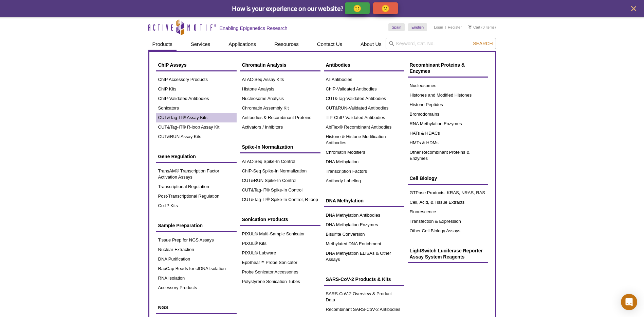 The height and width of the screenshot is (317, 644). Describe the element at coordinates (196, 137) in the screenshot. I see `a: CUT&RUN Assay Kits` at that location.